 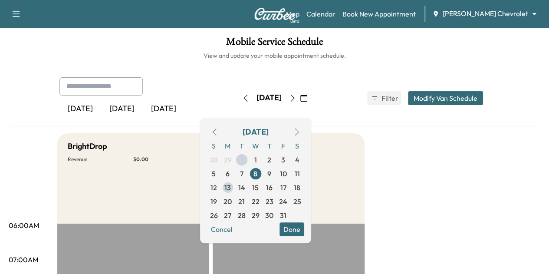 I want to click on span: 20, so click(x=227, y=201).